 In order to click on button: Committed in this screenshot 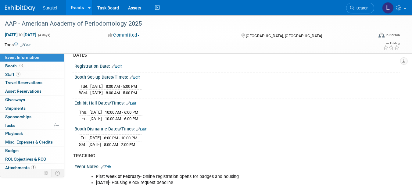, I will do `click(124, 35)`.